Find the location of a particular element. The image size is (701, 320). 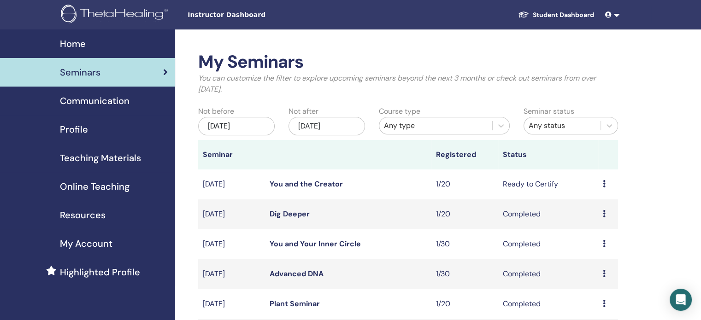

th: Registered is located at coordinates (464, 155).